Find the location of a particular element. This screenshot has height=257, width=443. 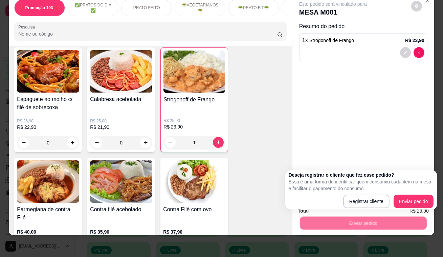

h4: Parmegiana de contra Filé is located at coordinates (48, 213).